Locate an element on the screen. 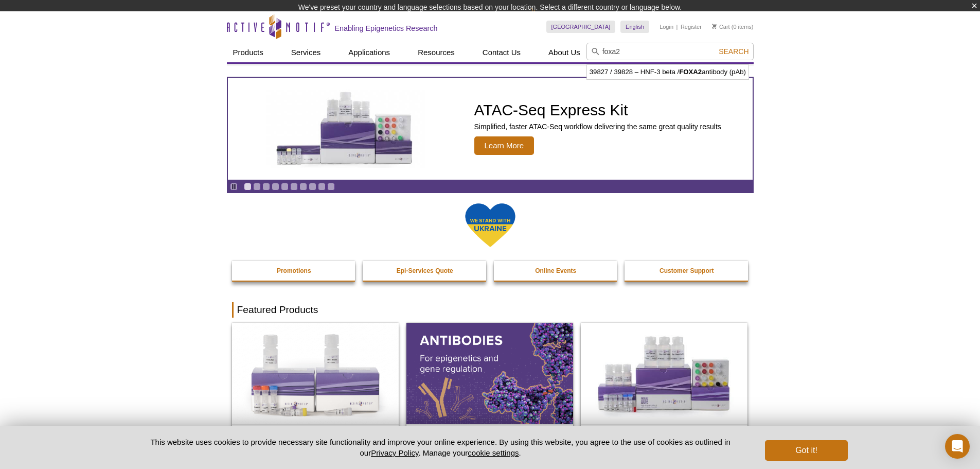  a: Go to slide 4 is located at coordinates (275, 186).